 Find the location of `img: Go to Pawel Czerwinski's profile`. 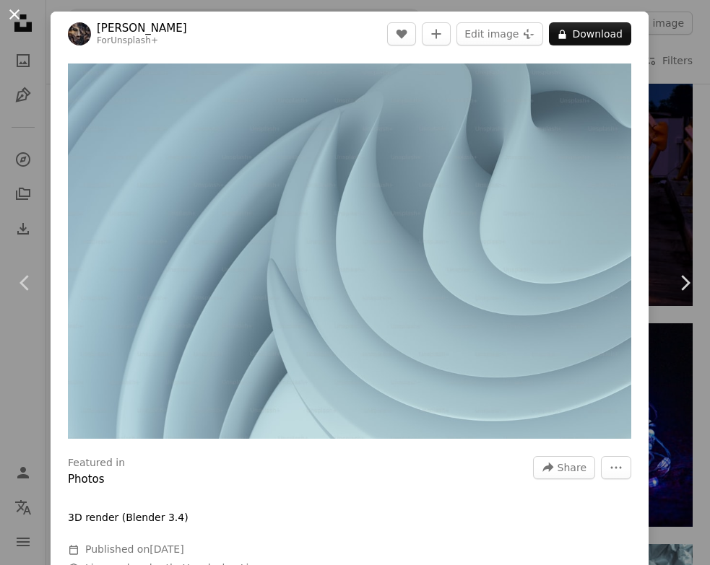

img: Go to Pawel Czerwinski's profile is located at coordinates (79, 34).